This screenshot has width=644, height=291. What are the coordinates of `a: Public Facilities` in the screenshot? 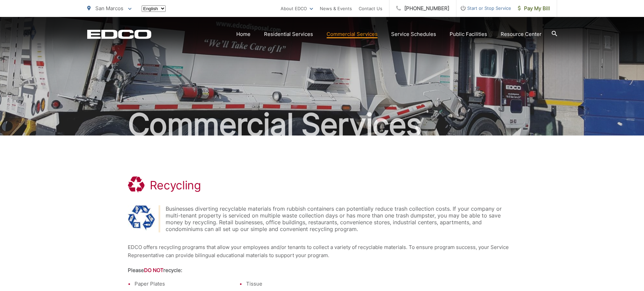 It's located at (468, 34).